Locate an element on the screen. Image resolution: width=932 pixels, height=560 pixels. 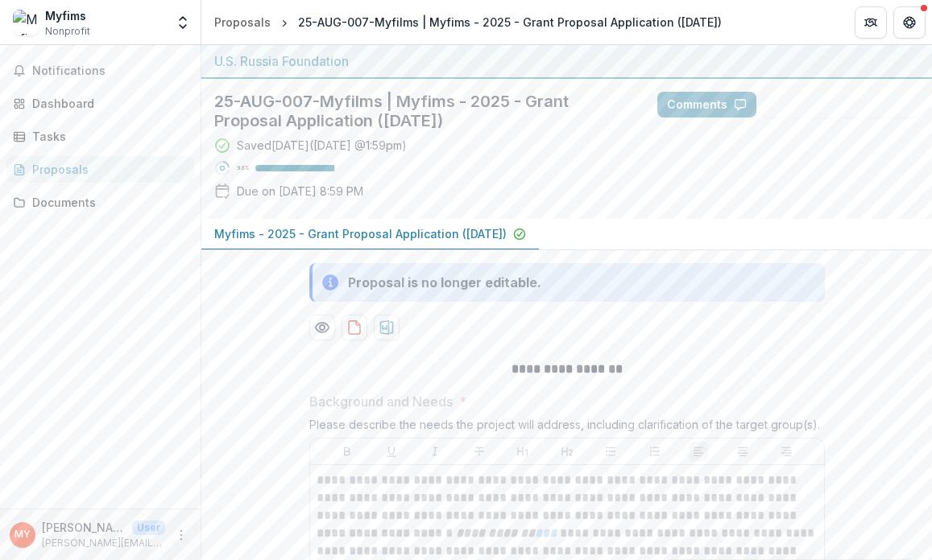
div: Documents is located at coordinates (107, 202).